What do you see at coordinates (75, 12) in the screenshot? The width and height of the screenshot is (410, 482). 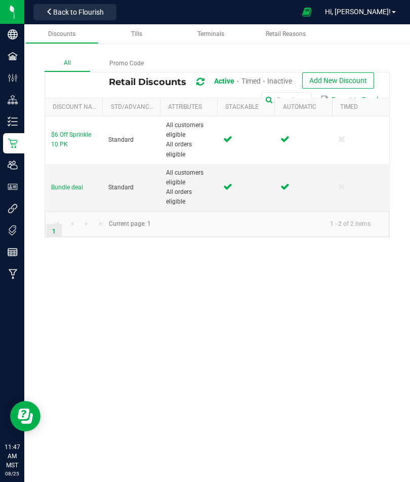 I see `button: Back to Flourish` at bounding box center [75, 12].